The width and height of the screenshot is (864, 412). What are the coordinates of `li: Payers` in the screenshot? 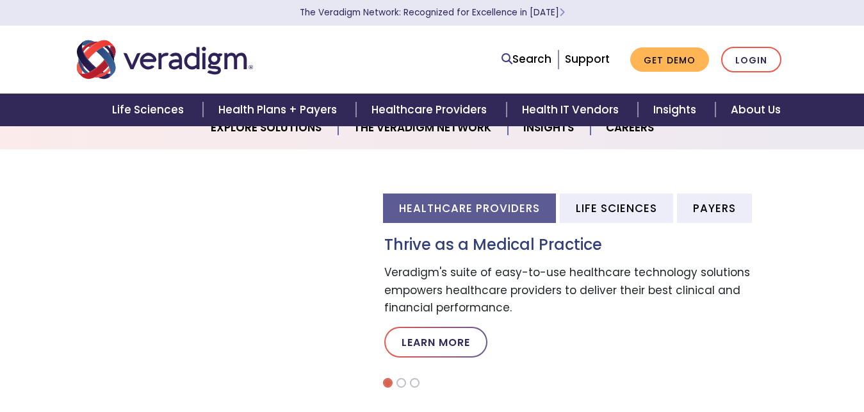 It's located at (714, 208).